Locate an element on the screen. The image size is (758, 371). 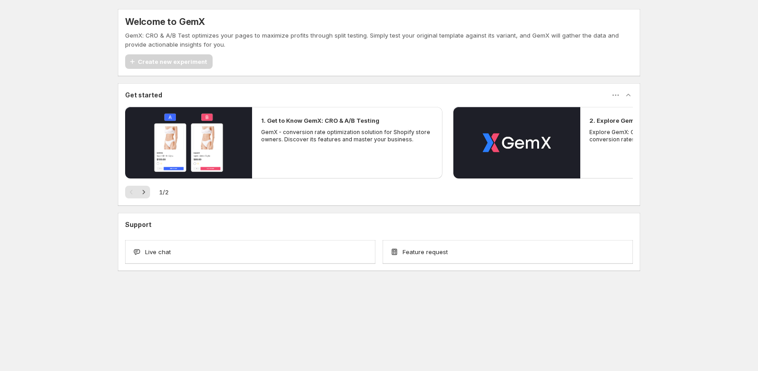
p: GemX - conversion rate optimization solution for Shopify store owners. Discover its features and ... is located at coordinates (347, 136).